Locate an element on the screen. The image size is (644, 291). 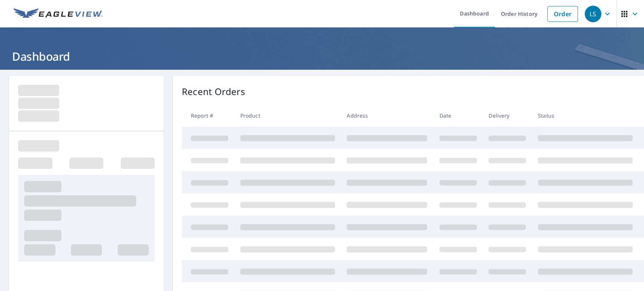
th: Report # is located at coordinates (208, 115).